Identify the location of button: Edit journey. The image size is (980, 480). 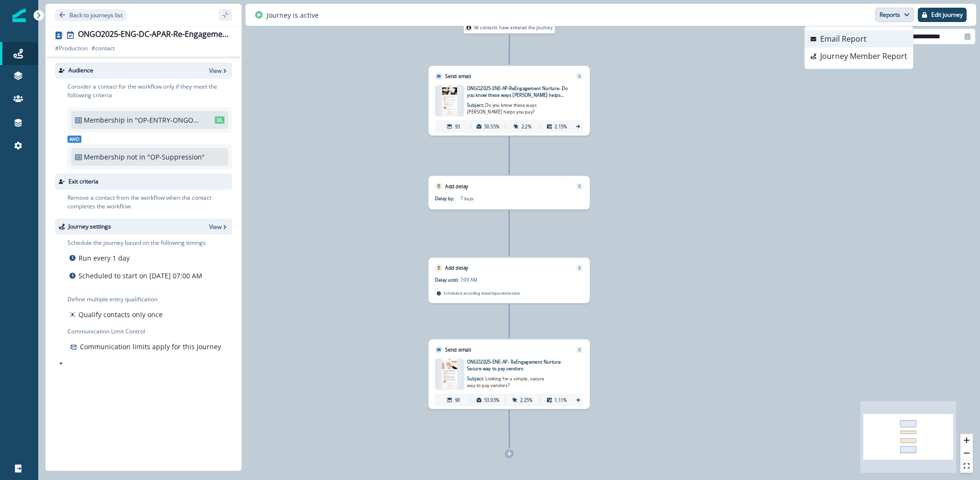
(942, 15).